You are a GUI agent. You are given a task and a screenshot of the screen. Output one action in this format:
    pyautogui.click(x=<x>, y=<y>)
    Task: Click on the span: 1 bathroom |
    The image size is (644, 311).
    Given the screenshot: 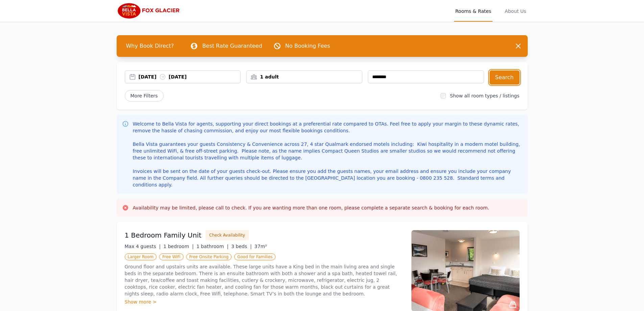 What is the action you would take?
    pyautogui.click(x=212, y=246)
    